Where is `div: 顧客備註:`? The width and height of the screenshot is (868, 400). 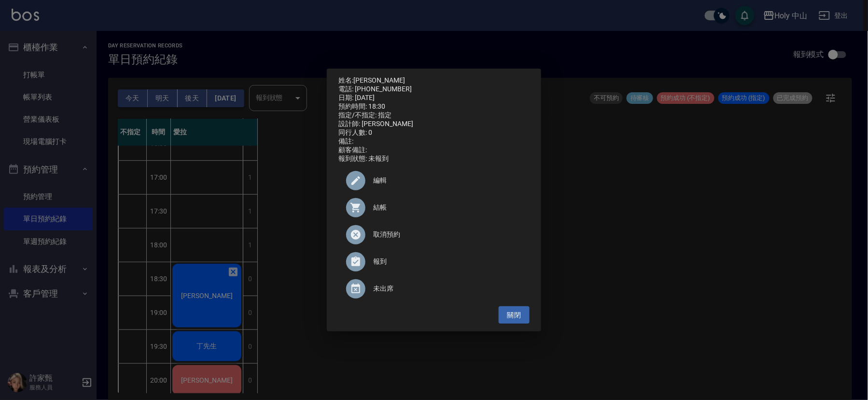 div: 顧客備註: is located at coordinates (434, 151).